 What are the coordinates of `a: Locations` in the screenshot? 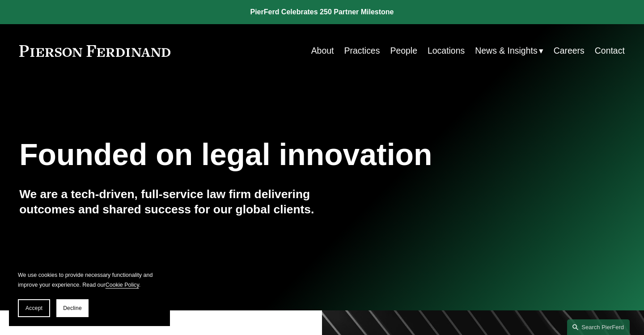 It's located at (446, 51).